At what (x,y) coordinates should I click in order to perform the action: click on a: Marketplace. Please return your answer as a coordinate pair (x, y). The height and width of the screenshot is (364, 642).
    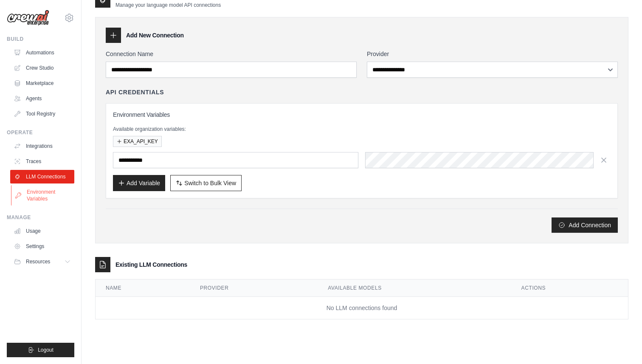
    Looking at the image, I should click on (42, 83).